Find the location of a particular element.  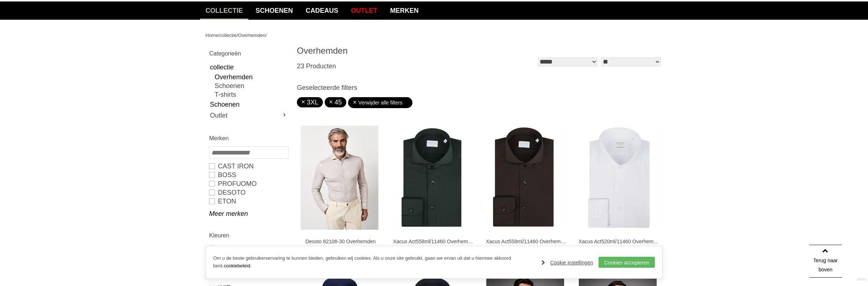

span: Home is located at coordinates (211, 35).